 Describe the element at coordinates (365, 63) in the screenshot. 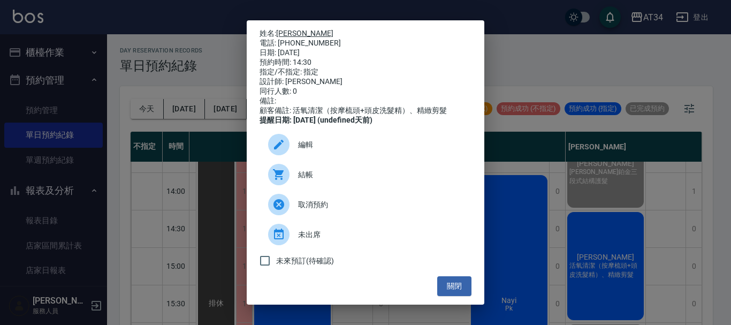

I see `div: 預約時間: 14:30` at that location.